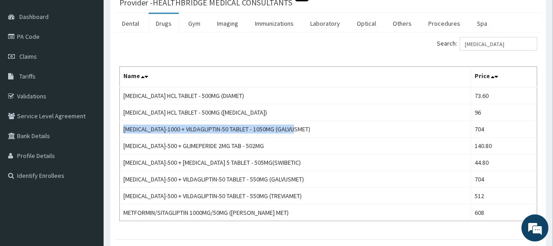  What do you see at coordinates (504, 112) in the screenshot?
I see `td: 96` at bounding box center [504, 112].